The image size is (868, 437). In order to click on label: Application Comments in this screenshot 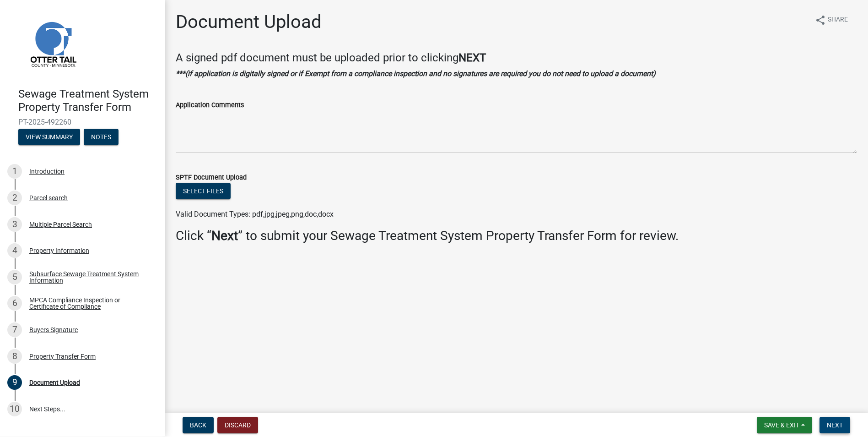, I will do `click(210, 106)`.